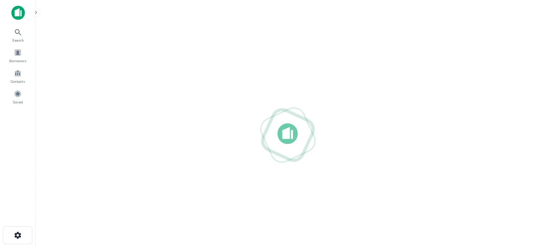 This screenshot has width=540, height=247. Describe the element at coordinates (18, 76) in the screenshot. I see `a: Contacts` at that location.